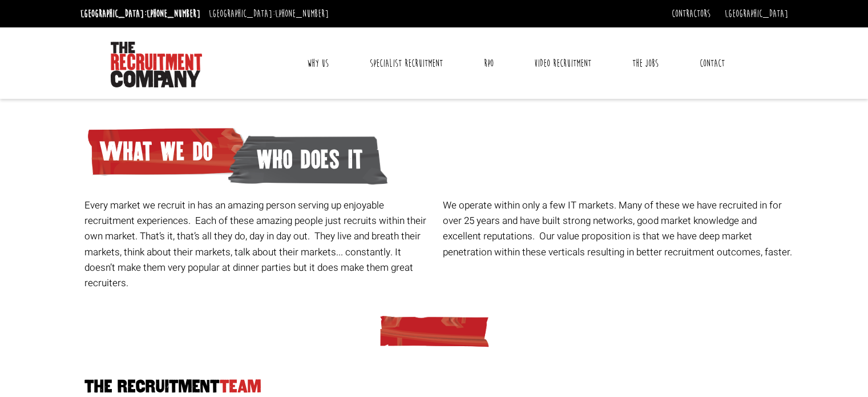 Image resolution: width=868 pixels, height=397 pixels. I want to click on span: Team, so click(241, 386).